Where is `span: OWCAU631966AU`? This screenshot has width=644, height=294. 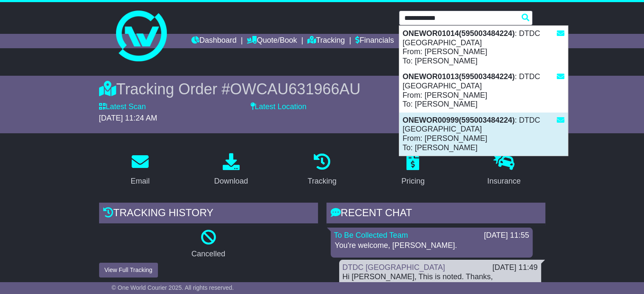
span: OWCAU631966AU is located at coordinates (295, 89).